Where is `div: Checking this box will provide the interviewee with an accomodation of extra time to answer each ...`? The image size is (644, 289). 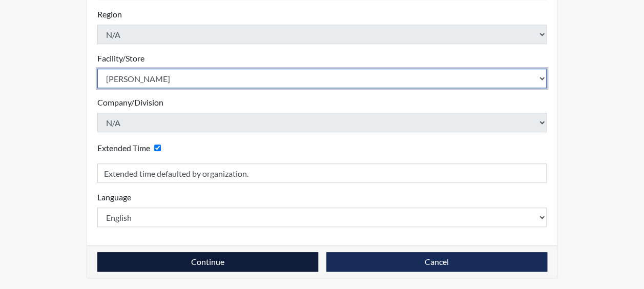
div: Checking this box will provide the interviewee with an accomodation of extra time to answer each ... is located at coordinates (131, 147).